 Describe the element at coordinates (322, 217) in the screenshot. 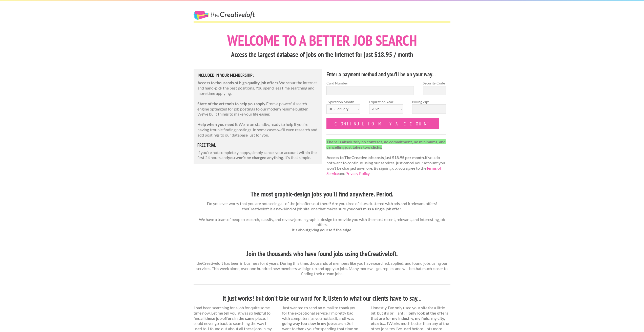

I see `p: Do you ever worry that you are not seeing all of the job offers out there? Are you tired of sites...` at that location.